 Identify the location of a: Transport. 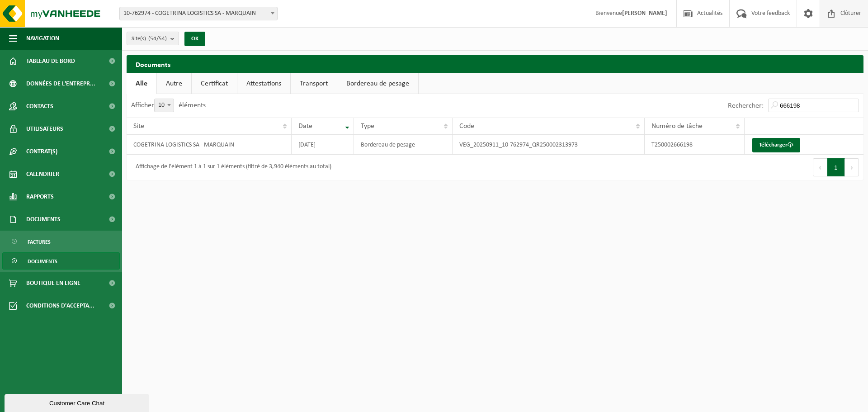
(314, 84).